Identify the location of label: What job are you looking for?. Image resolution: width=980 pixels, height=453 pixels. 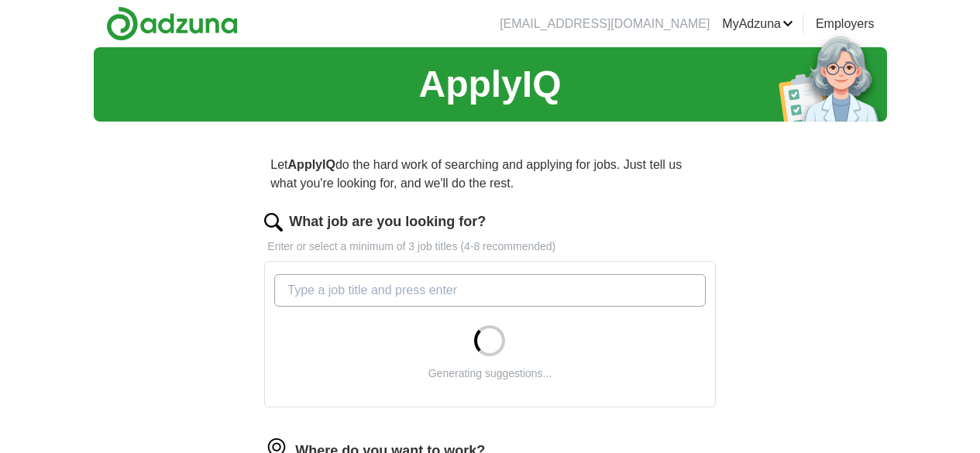
(388, 221).